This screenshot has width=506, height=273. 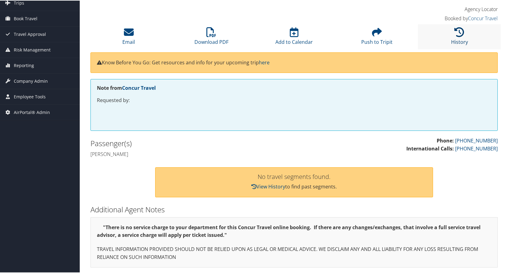 I want to click on span: AirPortal® Admin, so click(x=32, y=112).